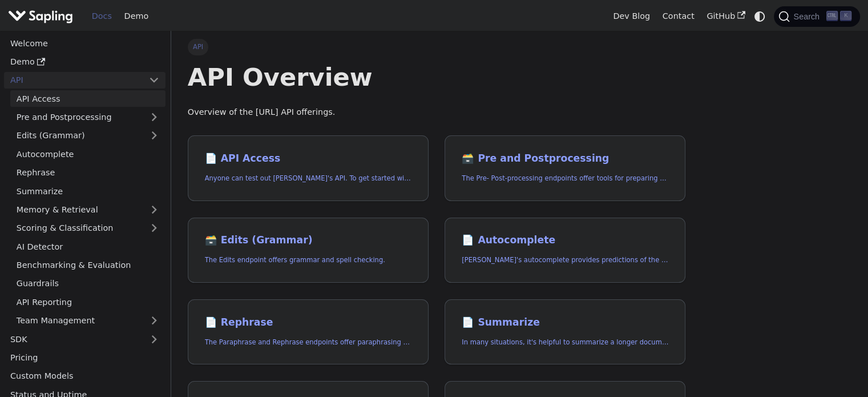 The height and width of the screenshot is (397, 868). Describe the element at coordinates (88, 283) in the screenshot. I see `a: Guardrails` at that location.